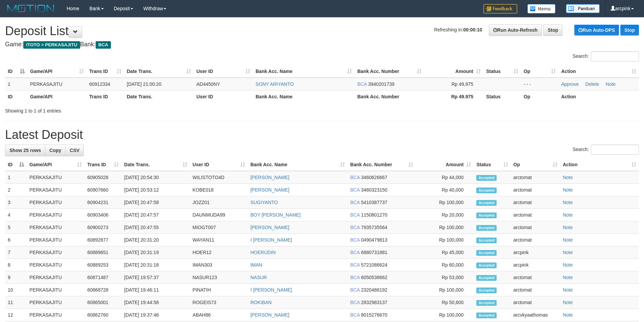 This screenshot has height=322, width=644. What do you see at coordinates (444, 252) in the screenshot?
I see `td: Rp 45,000` at bounding box center [444, 252].